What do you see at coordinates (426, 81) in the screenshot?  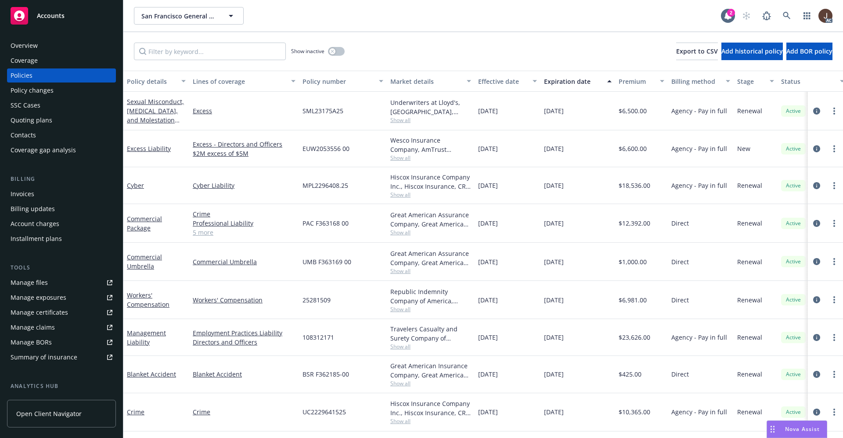 I see `div: Market details` at bounding box center [426, 81].